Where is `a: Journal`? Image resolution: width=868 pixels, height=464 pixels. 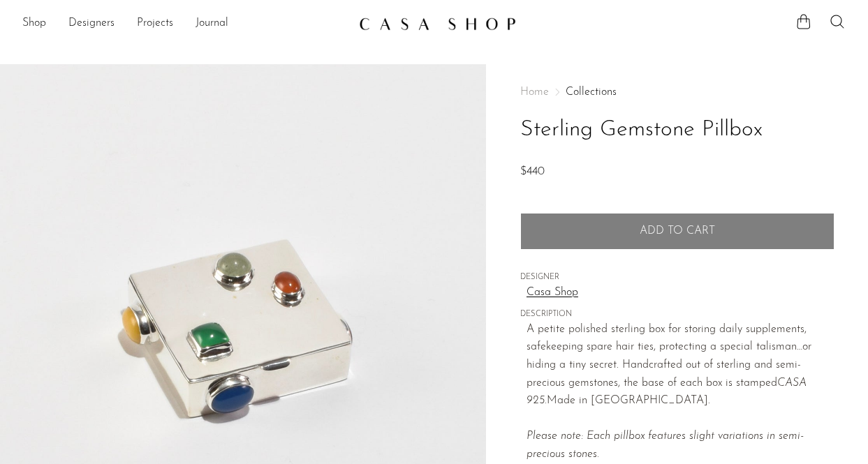 a: Journal is located at coordinates (212, 24).